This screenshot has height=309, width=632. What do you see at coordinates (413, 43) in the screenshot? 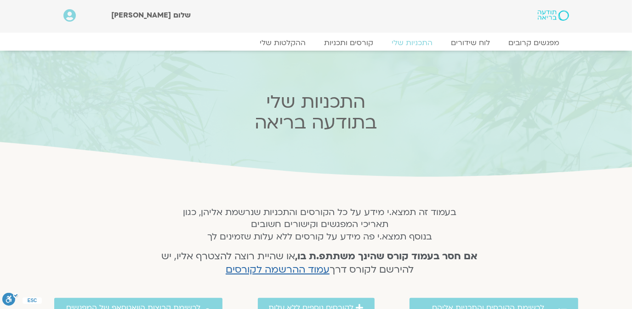
I see `a: התכניות שלי` at bounding box center [413, 43].